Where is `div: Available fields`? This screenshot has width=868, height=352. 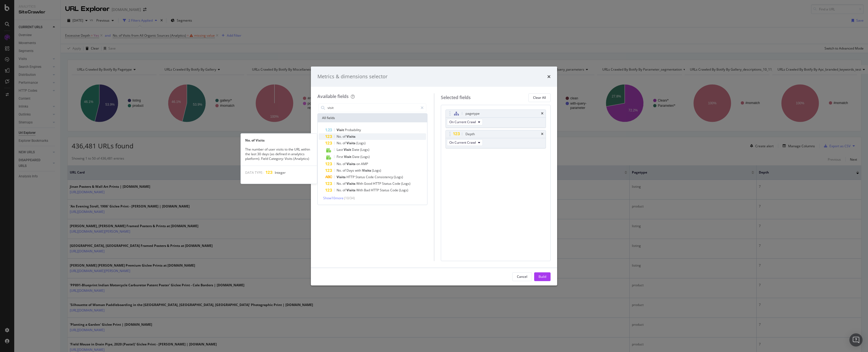
div: Available fields is located at coordinates (333, 96).